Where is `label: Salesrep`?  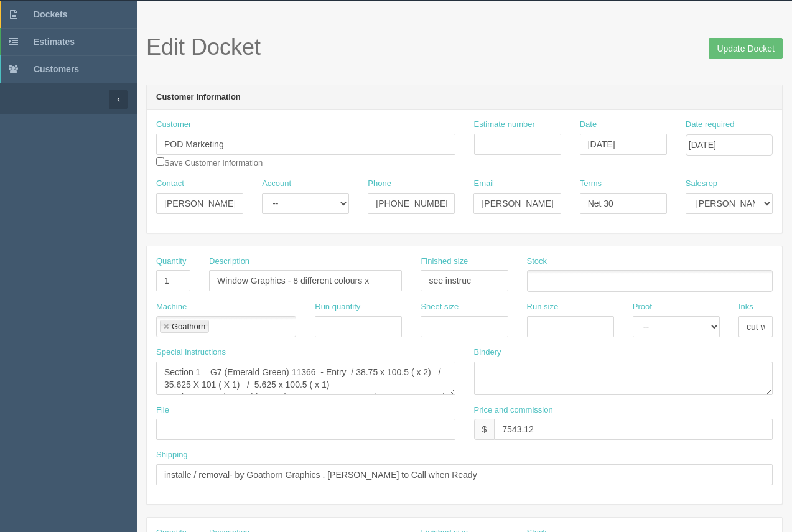
label: Salesrep is located at coordinates (701, 183).